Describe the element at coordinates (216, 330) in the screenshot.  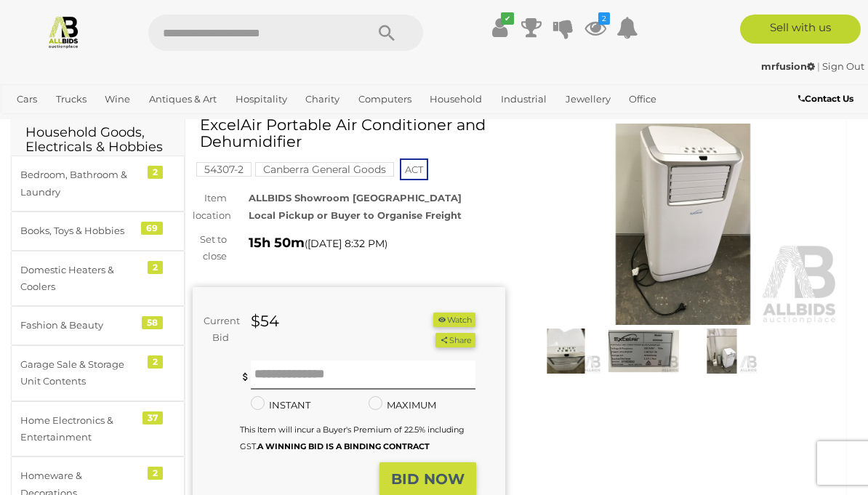
I see `div: Current Bid` at that location.